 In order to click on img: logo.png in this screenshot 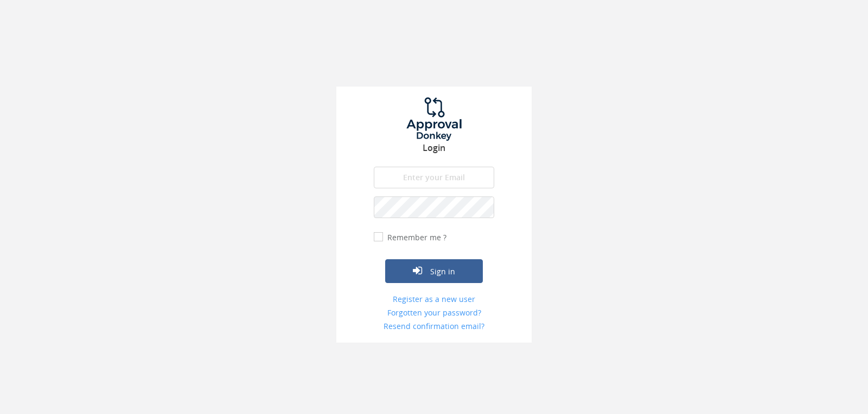, I will do `click(434, 119)`.